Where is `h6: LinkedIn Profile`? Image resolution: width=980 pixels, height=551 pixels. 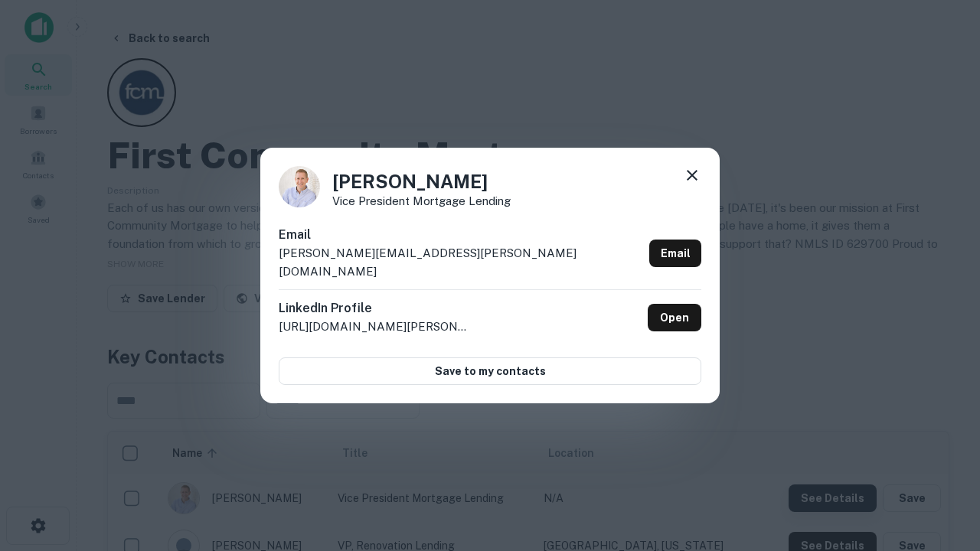 h6: LinkedIn Profile is located at coordinates (375, 309).